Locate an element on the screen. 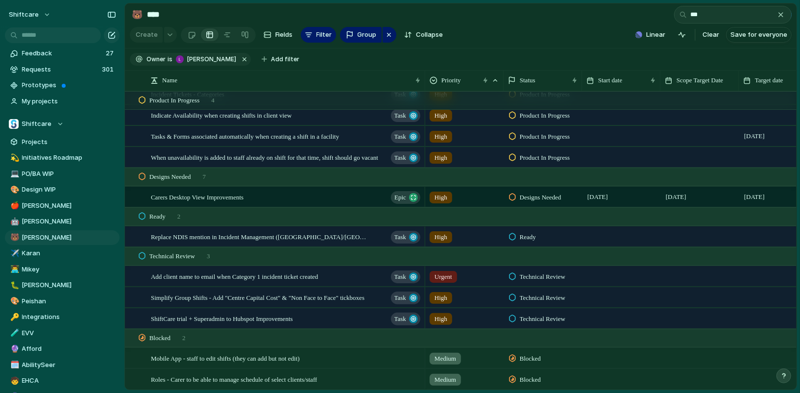  a: 🧪EVV is located at coordinates (62, 333).